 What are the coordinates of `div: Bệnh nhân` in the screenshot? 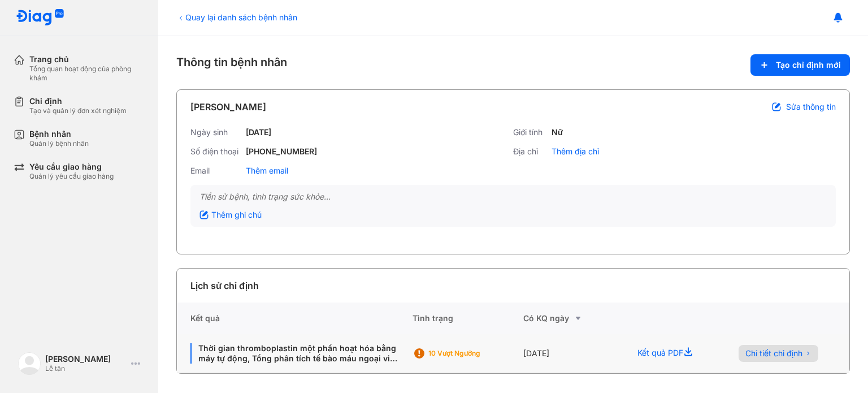 It's located at (59, 134).